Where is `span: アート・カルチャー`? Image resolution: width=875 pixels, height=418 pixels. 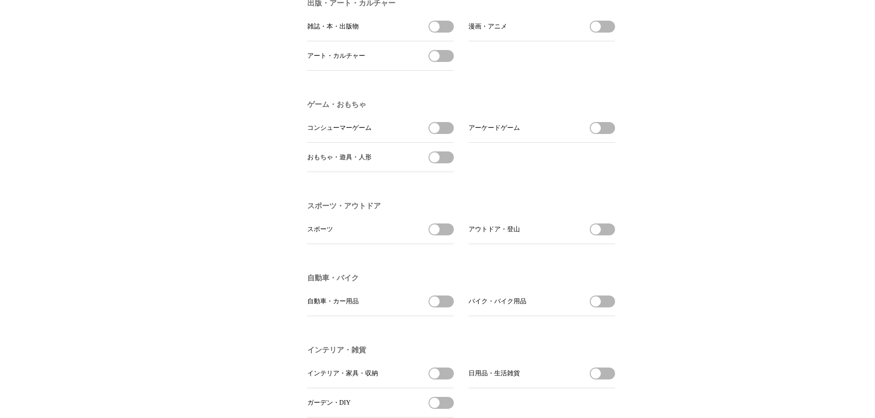
span: アート・カルチャー is located at coordinates (336, 56).